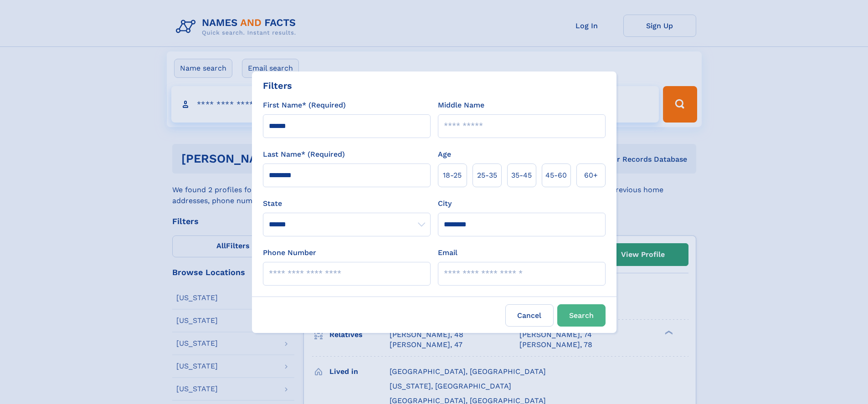  Describe the element at coordinates (529, 315) in the screenshot. I see `label: Cancel` at that location.